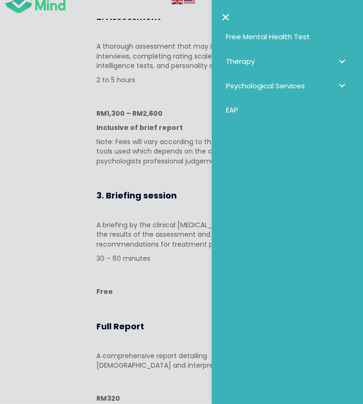  I want to click on a: TherapyTherapy: submenu, so click(287, 61).